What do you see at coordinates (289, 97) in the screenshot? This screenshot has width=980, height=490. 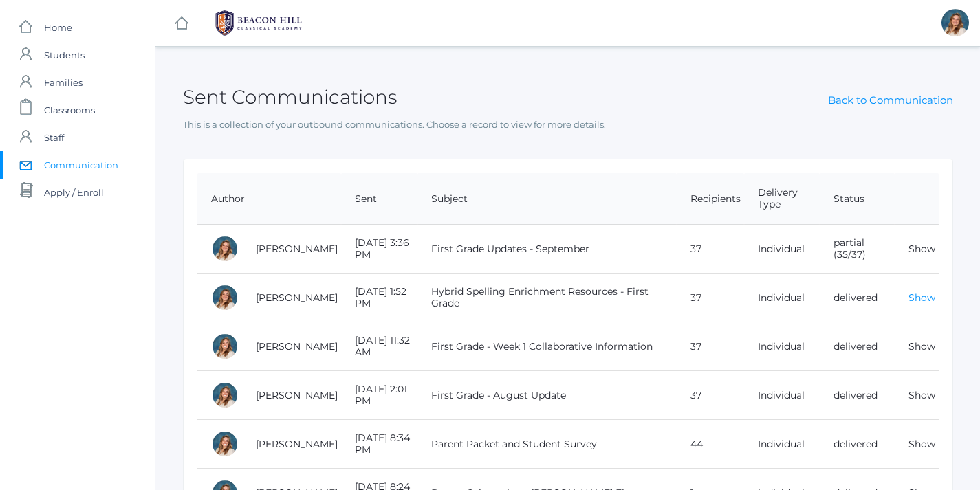 I see `h2: Sent Communications` at bounding box center [289, 97].